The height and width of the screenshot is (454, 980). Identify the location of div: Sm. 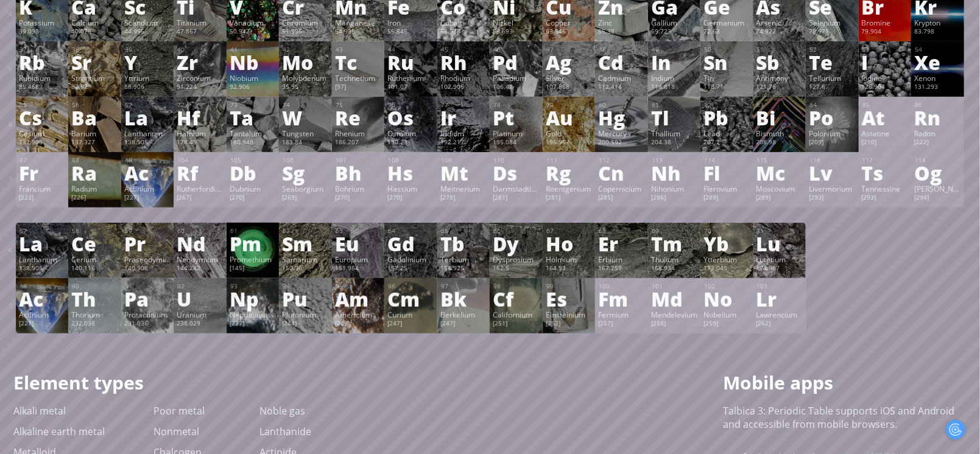
(305, 244).